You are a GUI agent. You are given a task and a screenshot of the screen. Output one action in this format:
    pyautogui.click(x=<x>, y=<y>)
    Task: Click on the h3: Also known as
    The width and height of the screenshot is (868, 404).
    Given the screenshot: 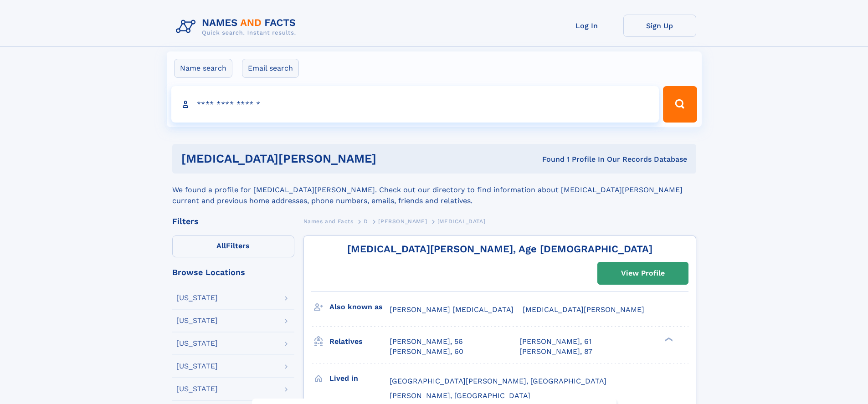 What is the action you would take?
    pyautogui.click(x=359, y=307)
    